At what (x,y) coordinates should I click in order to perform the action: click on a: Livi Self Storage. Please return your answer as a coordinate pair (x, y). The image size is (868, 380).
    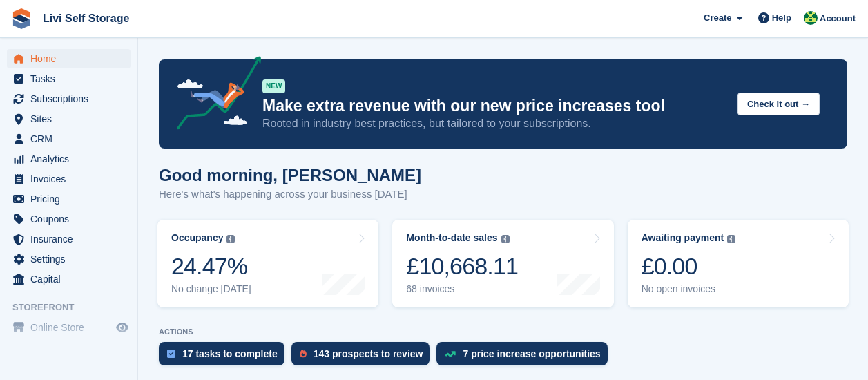
    Looking at the image, I should click on (86, 18).